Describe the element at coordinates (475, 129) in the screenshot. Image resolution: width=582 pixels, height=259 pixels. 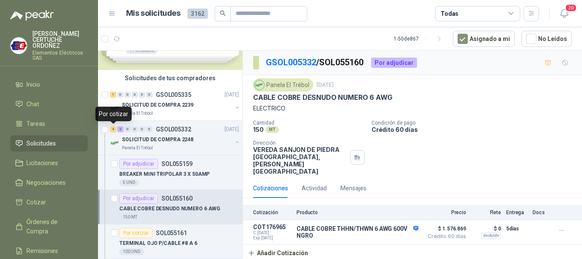
I see `p: Crédito 60 días` at that location.